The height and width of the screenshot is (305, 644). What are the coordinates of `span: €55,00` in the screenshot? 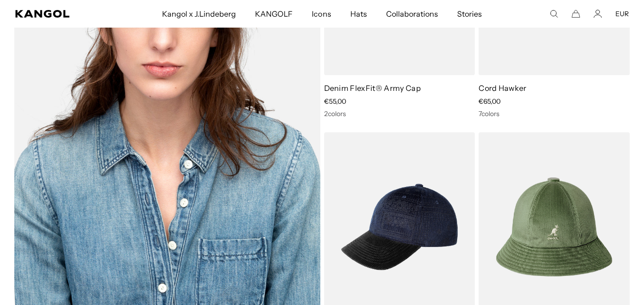 It's located at (335, 101).